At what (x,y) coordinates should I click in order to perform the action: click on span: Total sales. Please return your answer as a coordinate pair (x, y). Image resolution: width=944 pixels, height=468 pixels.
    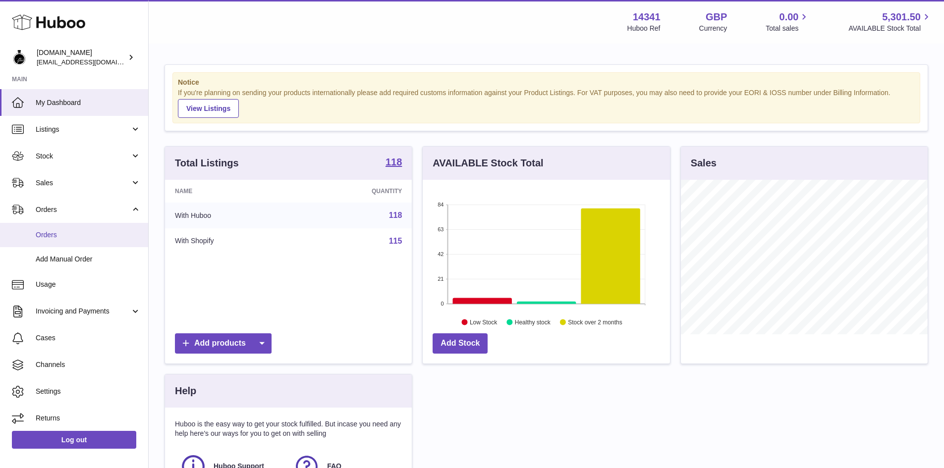
    Looking at the image, I should click on (787, 28).